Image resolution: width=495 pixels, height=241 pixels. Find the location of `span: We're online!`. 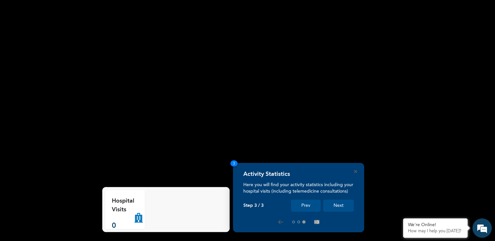

span: We're online! is located at coordinates (63, 117).